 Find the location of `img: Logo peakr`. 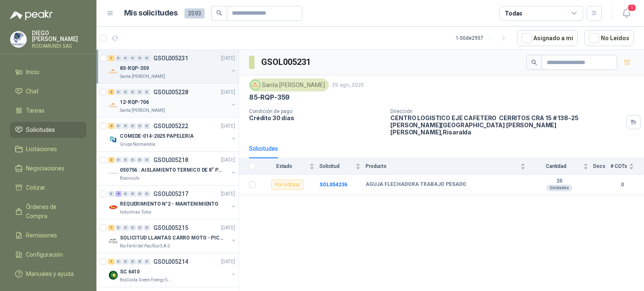

img: Logo peakr is located at coordinates (32, 15).